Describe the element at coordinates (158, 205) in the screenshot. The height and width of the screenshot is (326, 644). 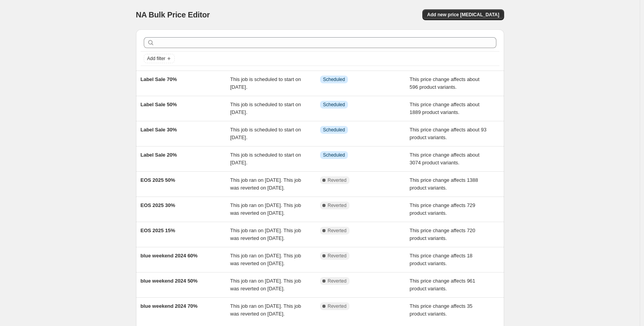
I see `span: EOS 2025 30%` at that location.